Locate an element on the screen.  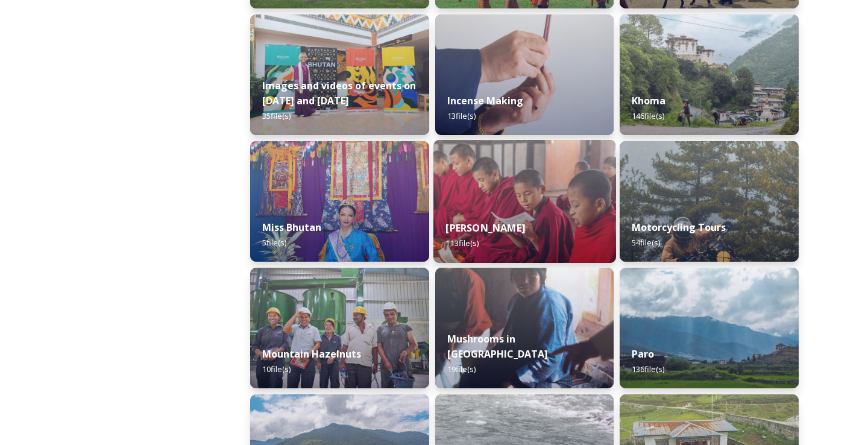
img: WattBryan-20170720-0740-P50.jpg is located at coordinates (339, 328).